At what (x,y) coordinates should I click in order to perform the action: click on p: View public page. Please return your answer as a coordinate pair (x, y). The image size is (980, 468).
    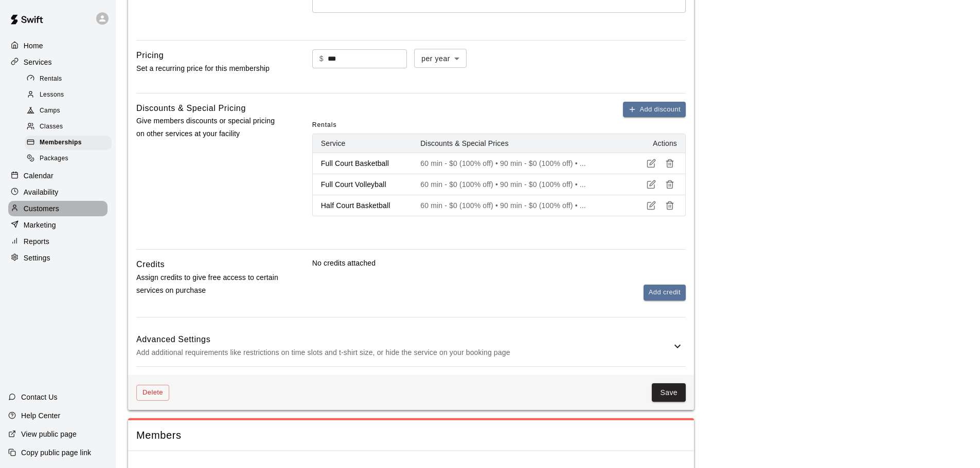
    Looking at the image, I should click on (49, 434).